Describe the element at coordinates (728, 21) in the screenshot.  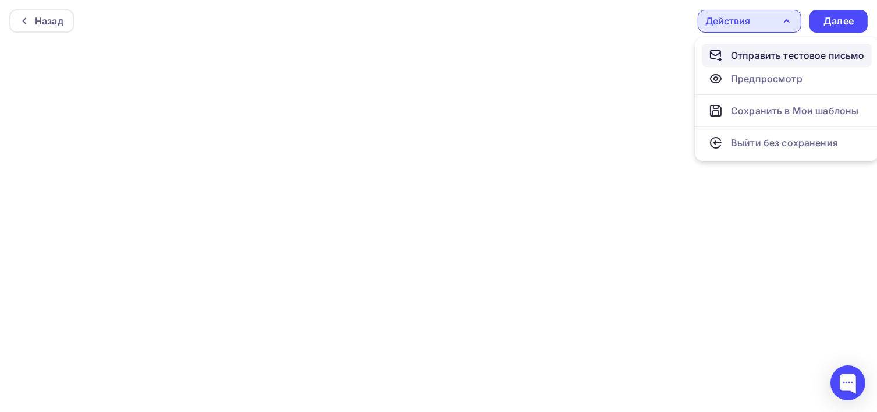
I see `div: Действия` at that location.